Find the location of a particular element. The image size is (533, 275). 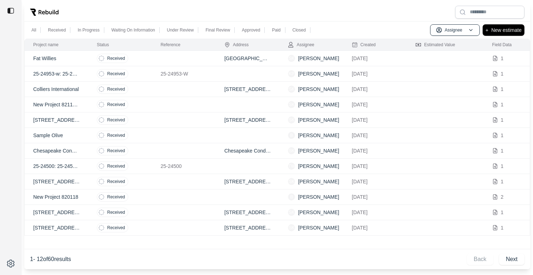

p: New estimate is located at coordinates (506, 30).